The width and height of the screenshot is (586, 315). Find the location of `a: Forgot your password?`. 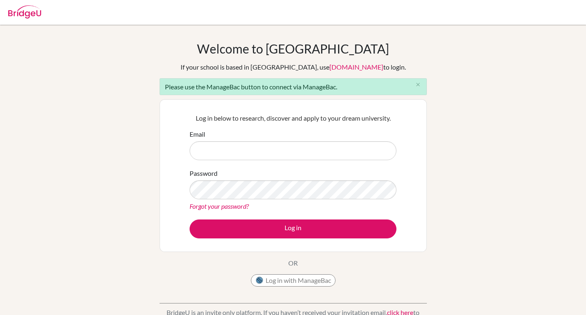

a: Forgot your password? is located at coordinates (219, 206).